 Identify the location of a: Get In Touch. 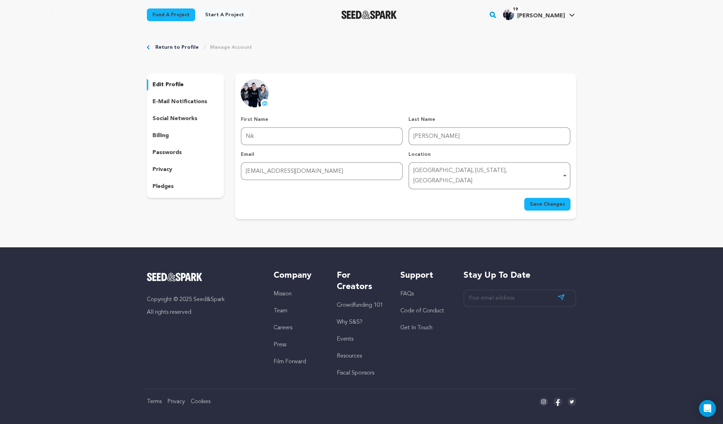
(416, 328).